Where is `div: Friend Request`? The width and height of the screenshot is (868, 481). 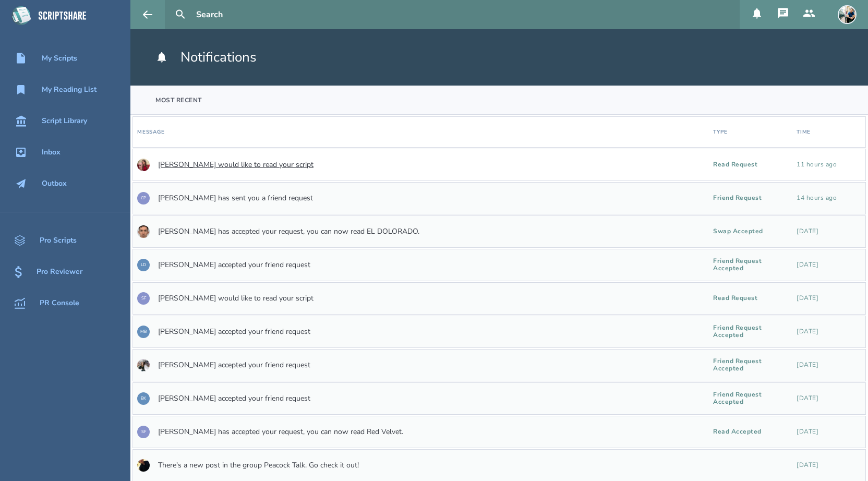
div: Friend Request is located at coordinates (751, 198).